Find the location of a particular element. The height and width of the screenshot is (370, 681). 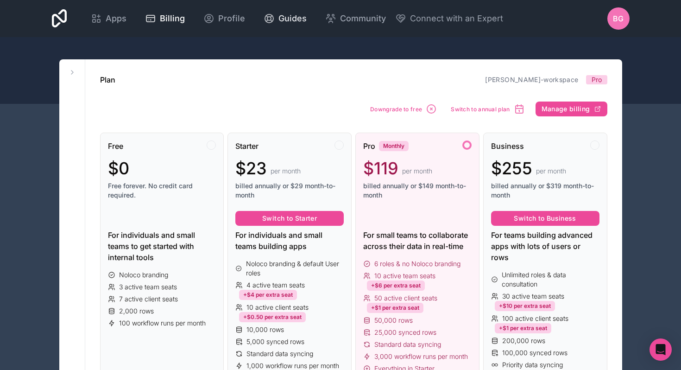

button: Switch to Business is located at coordinates (545, 218).